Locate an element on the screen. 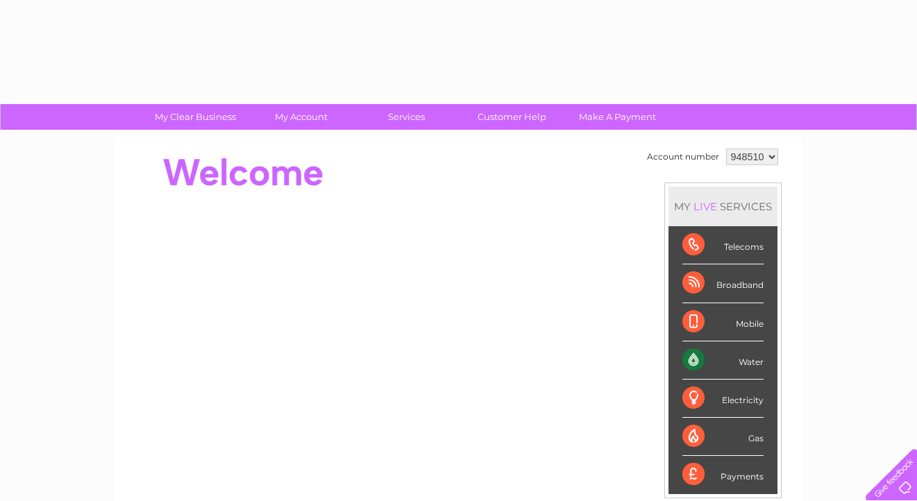 The height and width of the screenshot is (501, 917). div: MY SERVICES is located at coordinates (723, 206).